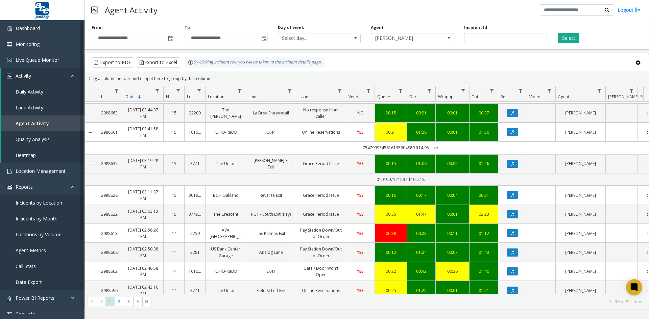 Image resolution: width=649 pixels, height=319 pixels. Describe the element at coordinates (483, 291) in the screenshot. I see `a: 01:51` at that location.